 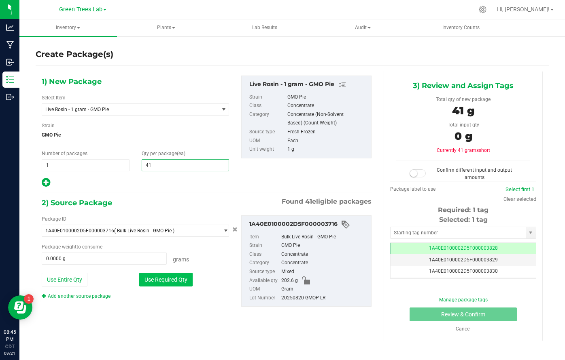 I want to click on span: Required: 1 tag, so click(x=463, y=210).